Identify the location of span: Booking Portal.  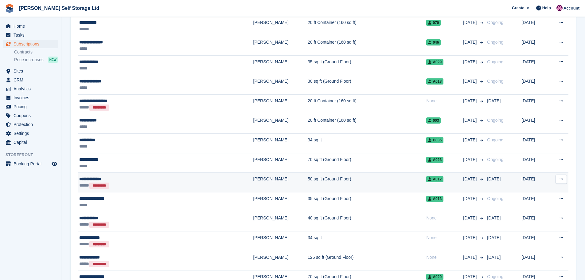
(32, 164).